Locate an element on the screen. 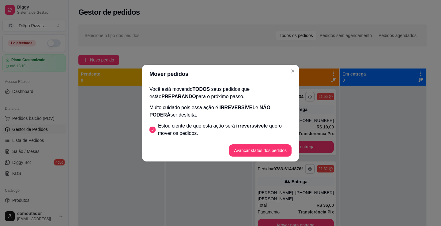  p: Muito cuidado pois essa ação é e ser desfeita. is located at coordinates (221, 112).